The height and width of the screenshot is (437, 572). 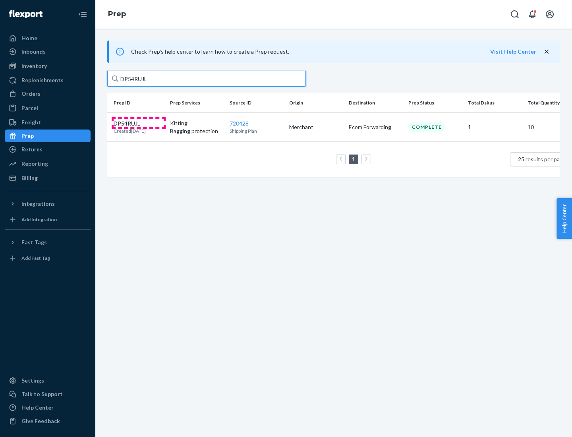 What do you see at coordinates (375, 127) in the screenshot?
I see `p: Ecom Forwarding` at bounding box center [375, 127].